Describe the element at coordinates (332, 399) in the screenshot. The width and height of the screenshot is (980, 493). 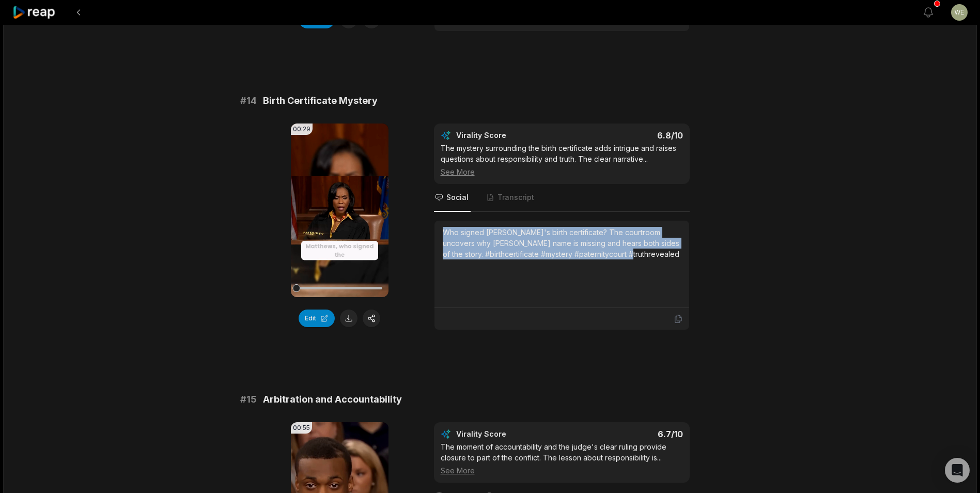
I see `span: Arbitration and Accountability` at that location.